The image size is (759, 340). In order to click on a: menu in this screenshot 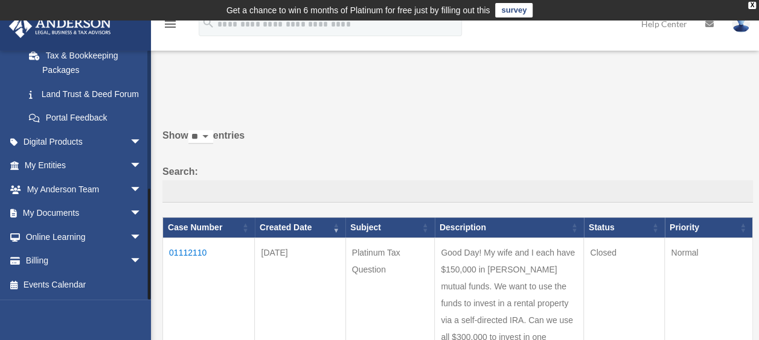, I will do `click(170, 26)`.